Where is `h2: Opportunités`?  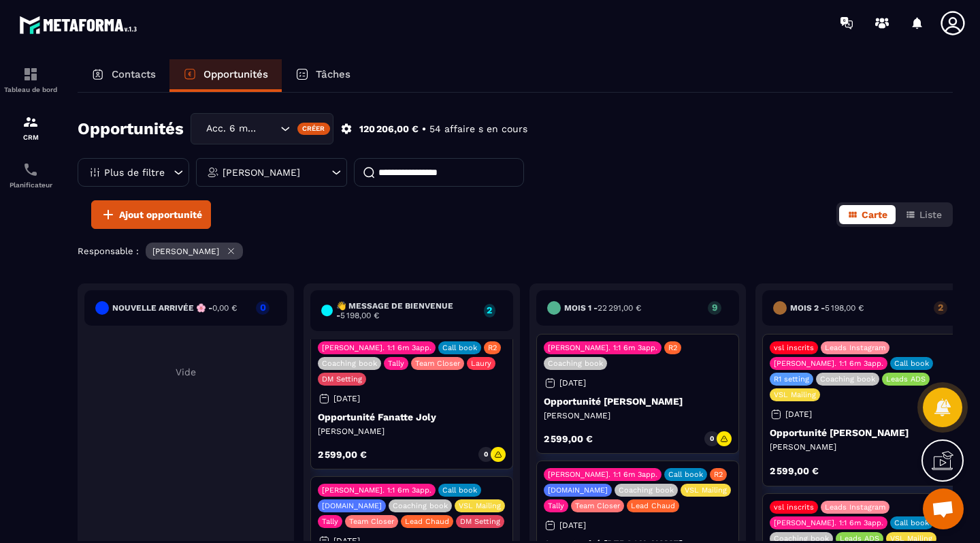
h2: Opportunités is located at coordinates (131, 128).